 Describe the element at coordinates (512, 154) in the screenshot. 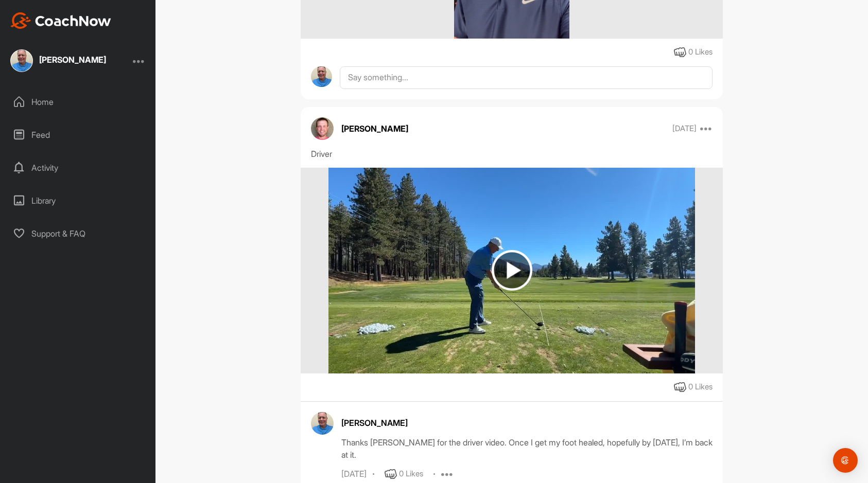

I see `div: Driver` at that location.